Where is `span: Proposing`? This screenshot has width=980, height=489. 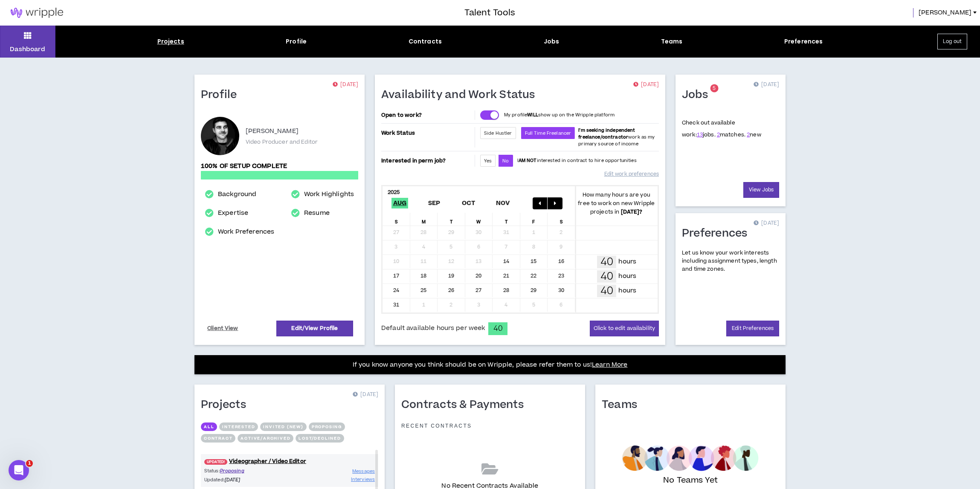
span: Proposing is located at coordinates (232, 471).